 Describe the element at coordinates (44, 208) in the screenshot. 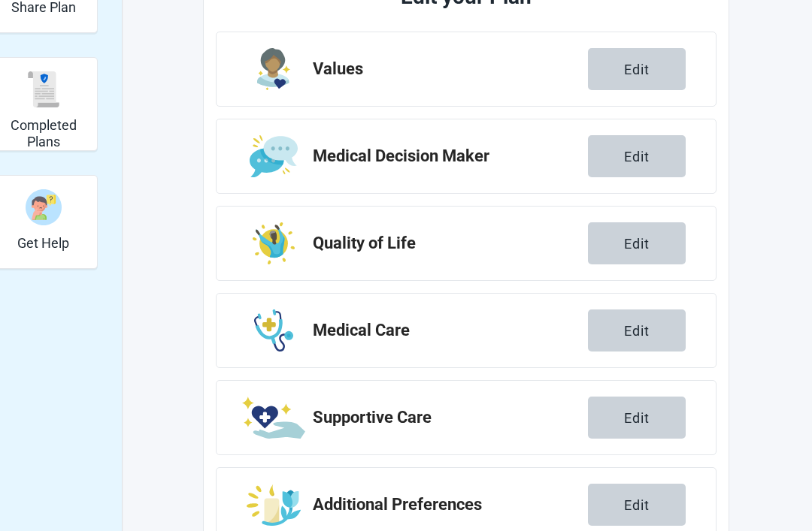

I see `img: Get Help` at that location.